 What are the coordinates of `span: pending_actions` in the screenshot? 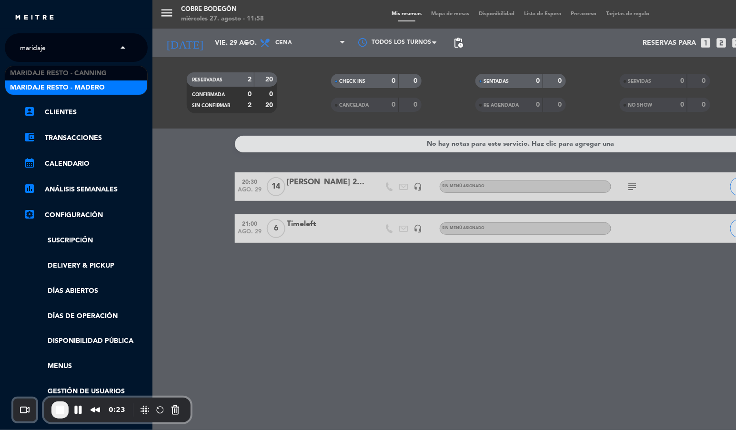 It's located at (459, 43).